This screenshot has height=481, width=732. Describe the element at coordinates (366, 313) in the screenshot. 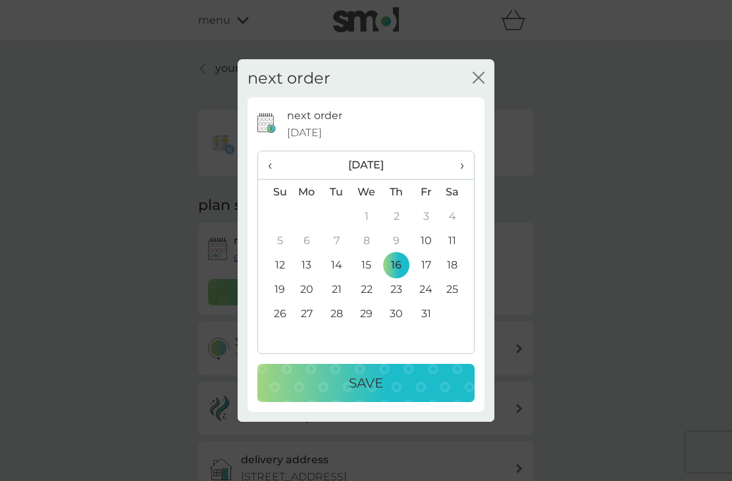

I see `td: 29` at that location.